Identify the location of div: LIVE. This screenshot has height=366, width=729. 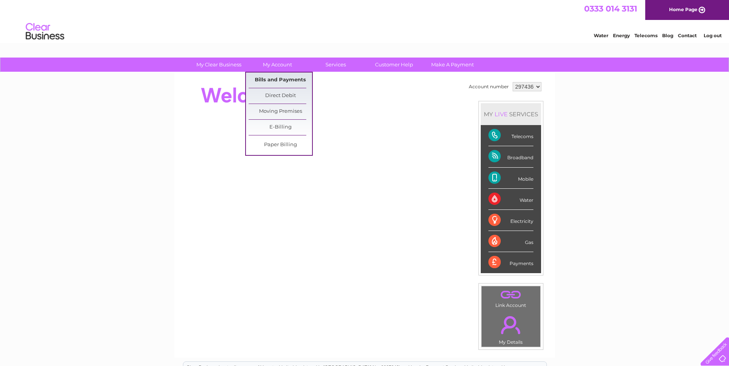
(501, 114).